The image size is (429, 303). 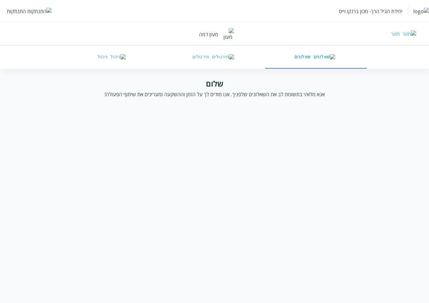 I want to click on button: ניהול, so click(x=113, y=57).